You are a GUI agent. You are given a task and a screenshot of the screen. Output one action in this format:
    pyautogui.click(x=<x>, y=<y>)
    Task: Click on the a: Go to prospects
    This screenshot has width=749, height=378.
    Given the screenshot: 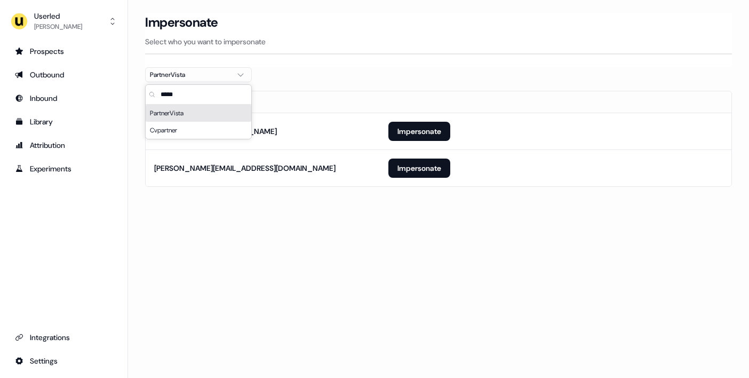 What is the action you would take?
    pyautogui.click(x=63, y=51)
    